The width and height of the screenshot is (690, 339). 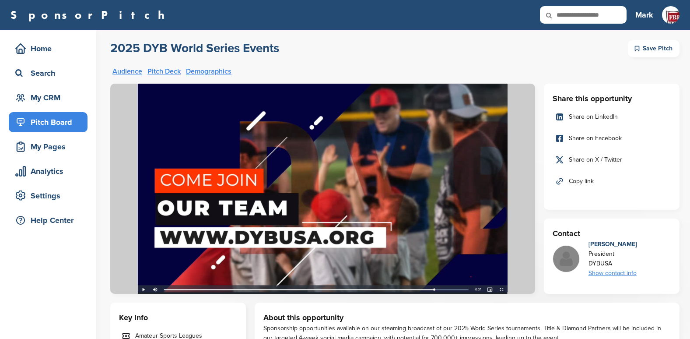 What do you see at coordinates (50, 49) in the screenshot?
I see `div: Home` at bounding box center [50, 49].